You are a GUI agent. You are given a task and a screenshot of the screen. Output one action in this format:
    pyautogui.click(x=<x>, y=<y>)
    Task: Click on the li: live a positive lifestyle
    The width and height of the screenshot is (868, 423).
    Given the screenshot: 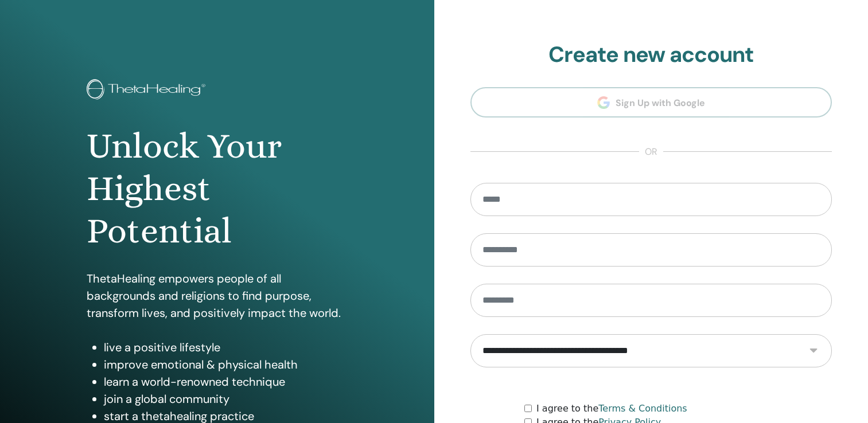 What is the action you would take?
    pyautogui.click(x=225, y=347)
    